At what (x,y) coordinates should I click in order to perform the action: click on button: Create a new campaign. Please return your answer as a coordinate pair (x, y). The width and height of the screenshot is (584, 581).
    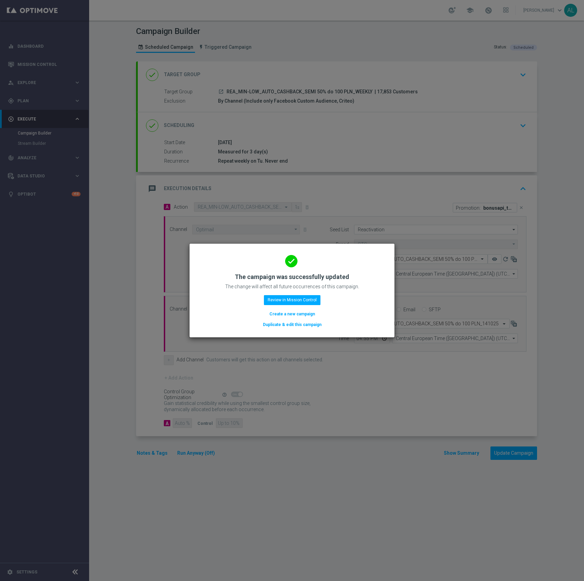
    Looking at the image, I should click on (292, 314).